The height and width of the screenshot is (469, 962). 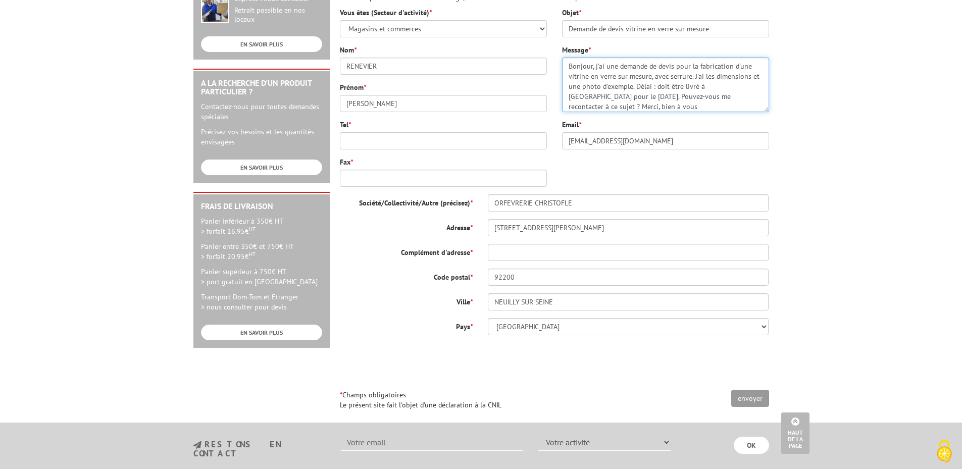 I want to click on label: Message, so click(x=576, y=50).